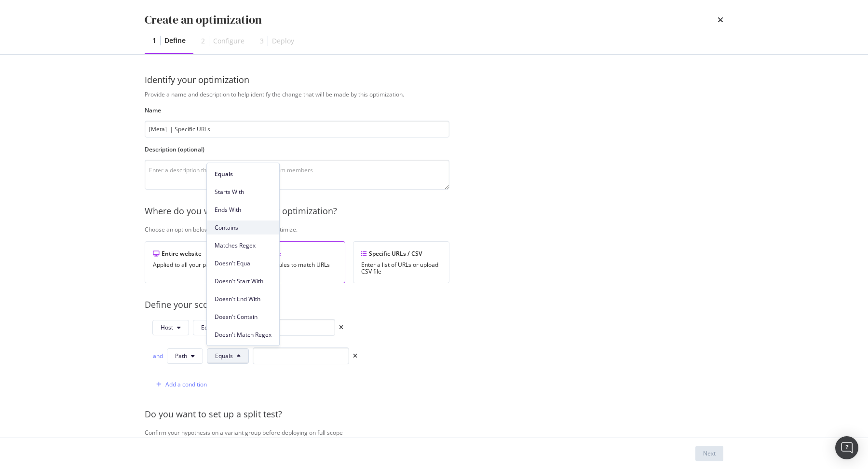  What do you see at coordinates (297, 110) in the screenshot?
I see `label: Name` at bounding box center [297, 110].